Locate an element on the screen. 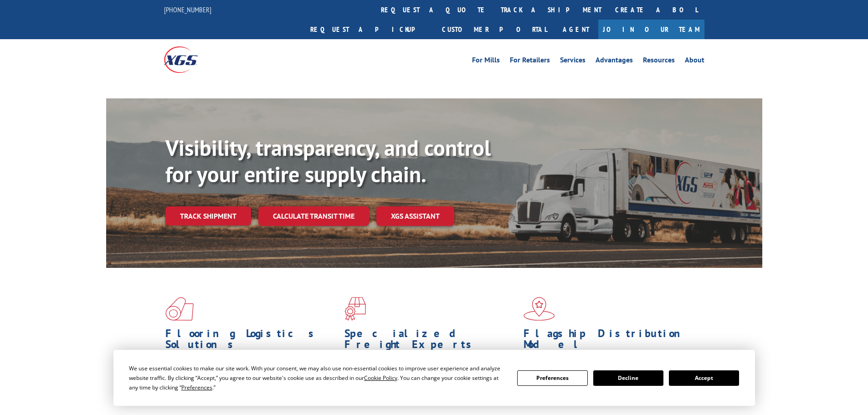 The width and height of the screenshot is (868, 415). span: Cookie Policy is located at coordinates (381, 378).